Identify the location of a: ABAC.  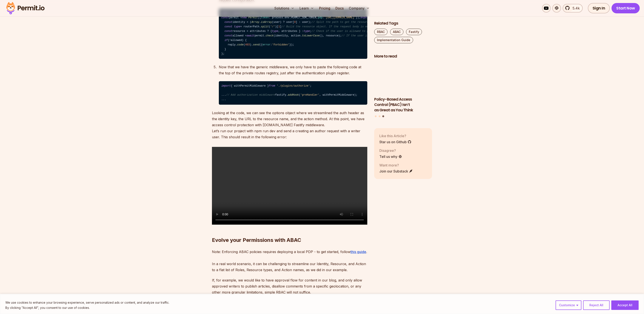
(397, 32).